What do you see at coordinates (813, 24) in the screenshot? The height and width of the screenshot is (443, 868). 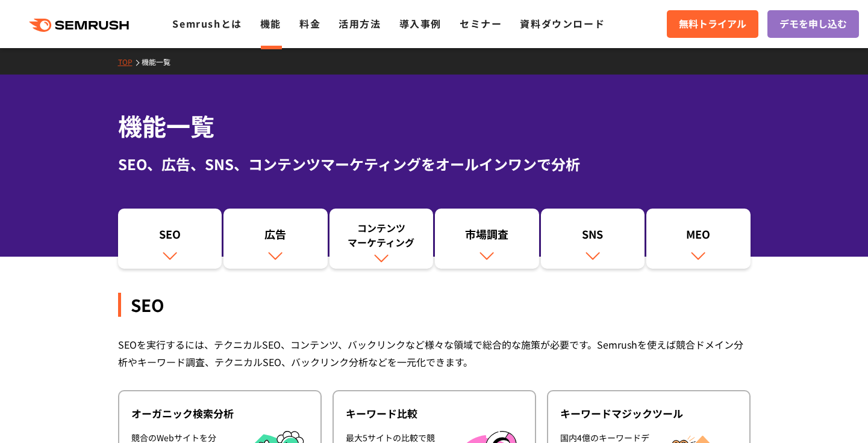 I see `span: デモを申し込む` at bounding box center [813, 24].